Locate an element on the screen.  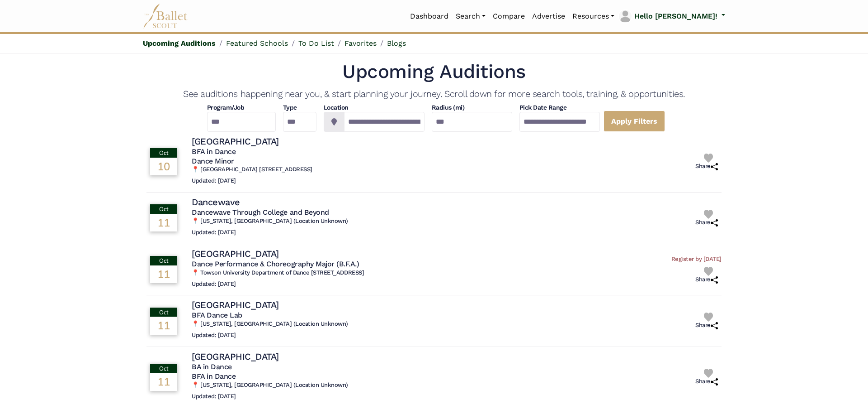
h4: Program/Job is located at coordinates (241, 108).